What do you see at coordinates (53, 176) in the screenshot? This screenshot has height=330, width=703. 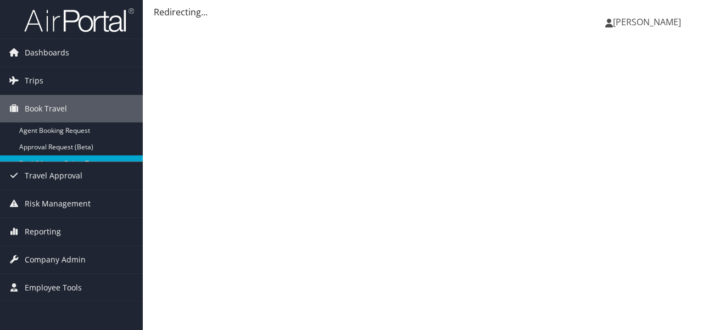 I see `span: Travel Approval` at bounding box center [53, 176].